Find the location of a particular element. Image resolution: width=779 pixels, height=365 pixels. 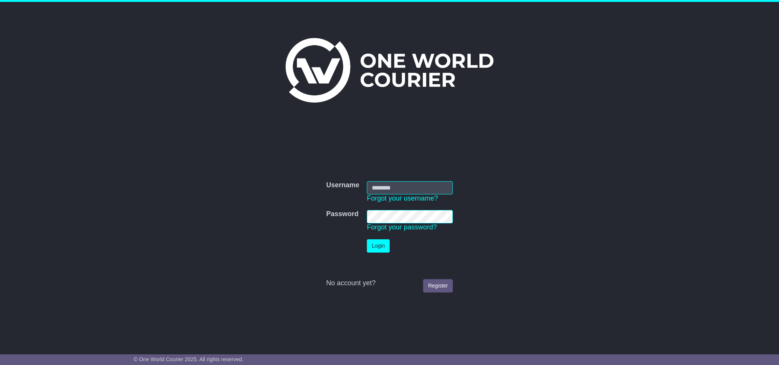

a: Forgot your username? is located at coordinates (402, 199).